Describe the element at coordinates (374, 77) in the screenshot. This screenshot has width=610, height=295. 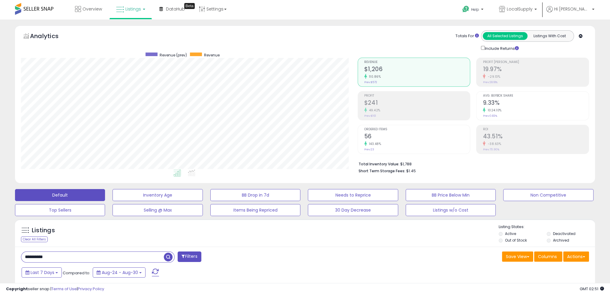
I see `small: 110.86%` at that location.